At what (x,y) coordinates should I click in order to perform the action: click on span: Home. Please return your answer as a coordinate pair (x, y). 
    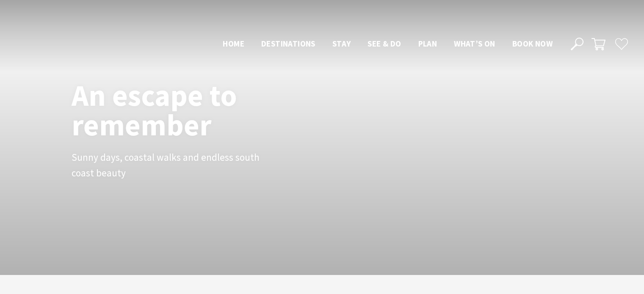
    Looking at the image, I should click on (233, 44).